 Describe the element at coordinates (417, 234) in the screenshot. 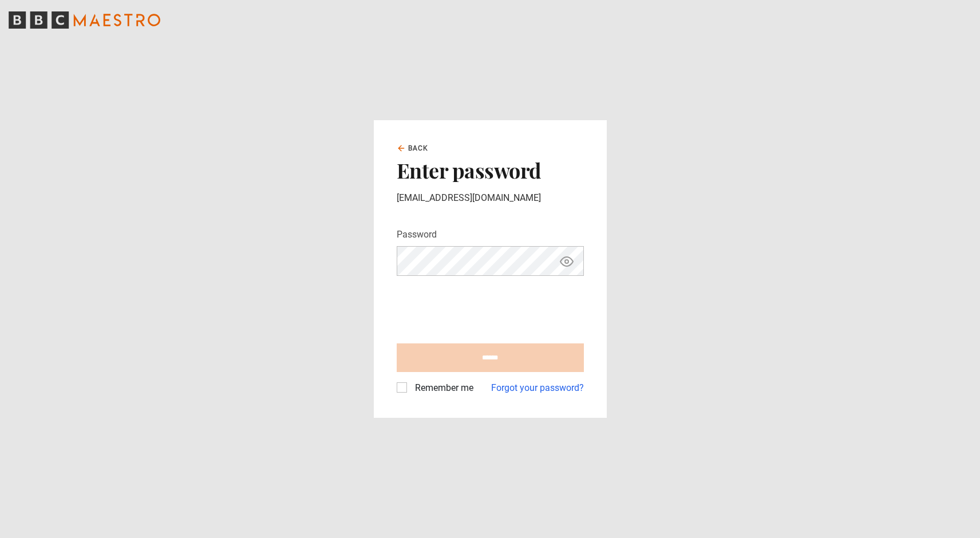

I see `label: Password` at that location.